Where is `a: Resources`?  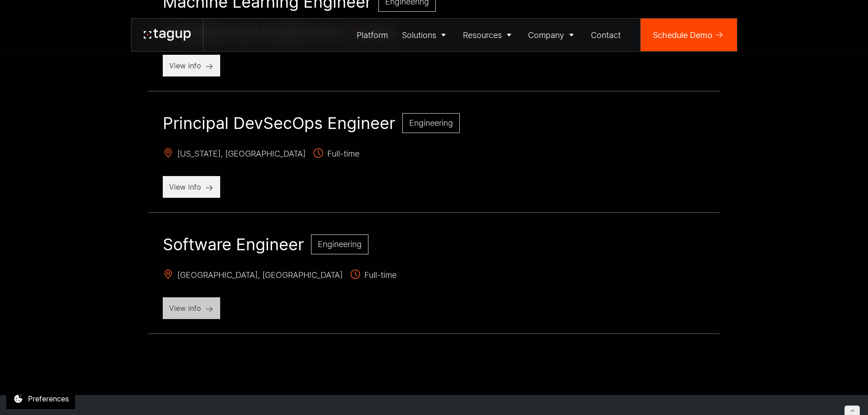 a: Resources is located at coordinates (488, 35).